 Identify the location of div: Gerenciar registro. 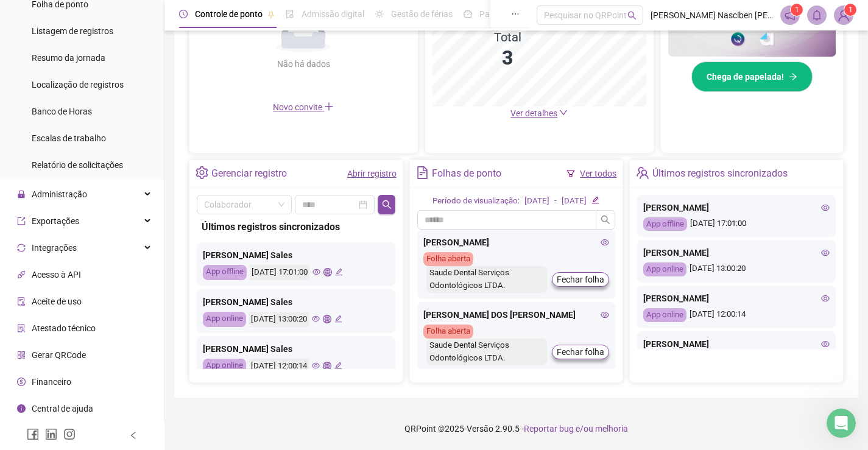
(249, 173).